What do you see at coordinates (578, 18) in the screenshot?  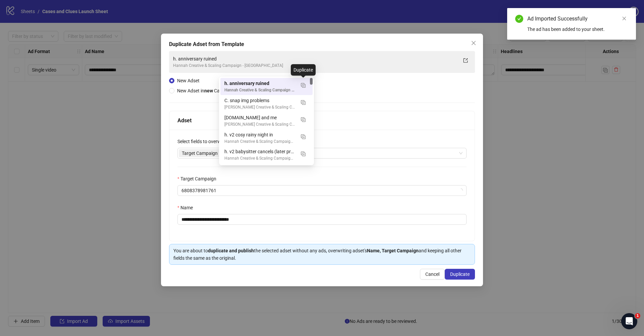 I see `div: Ad Imported Successfully` at bounding box center [578, 18].